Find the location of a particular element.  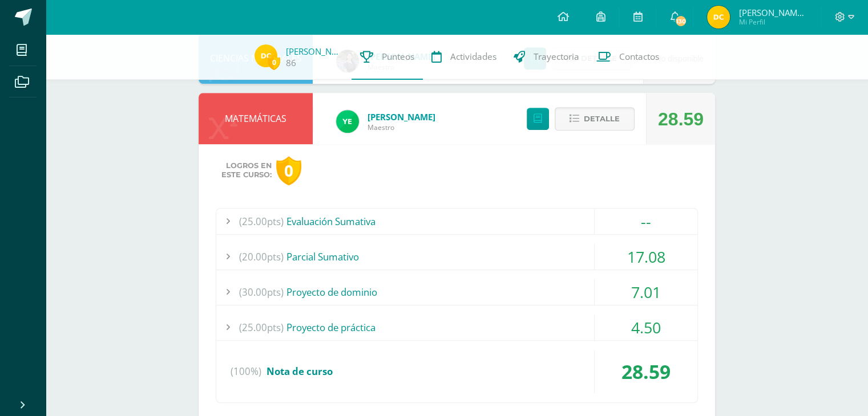

span: Contactos is located at coordinates (640, 56).